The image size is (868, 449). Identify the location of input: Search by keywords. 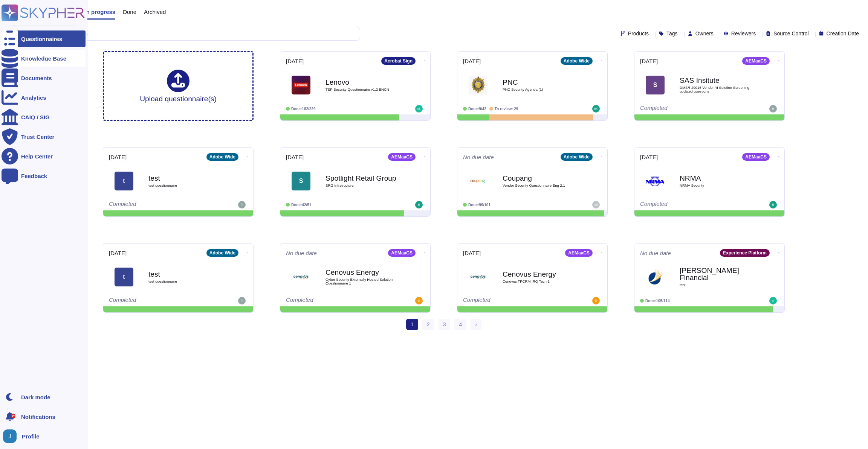
(195, 34).